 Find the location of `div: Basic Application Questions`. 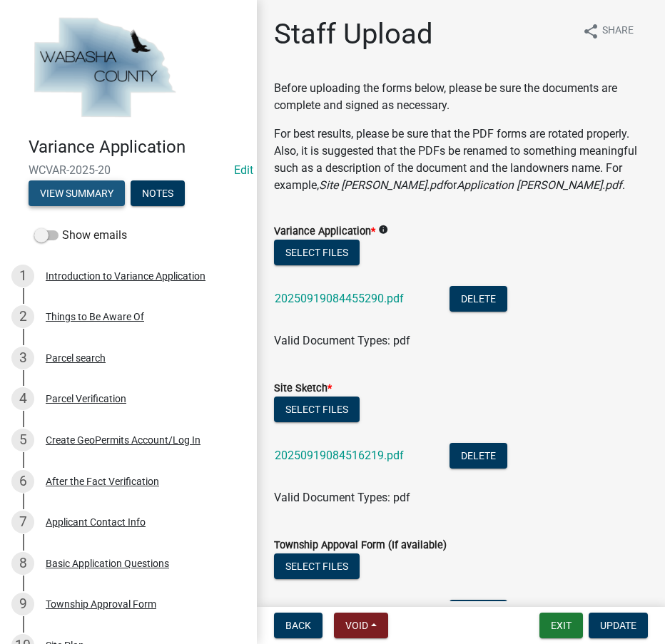

div: Basic Application Questions is located at coordinates (107, 564).